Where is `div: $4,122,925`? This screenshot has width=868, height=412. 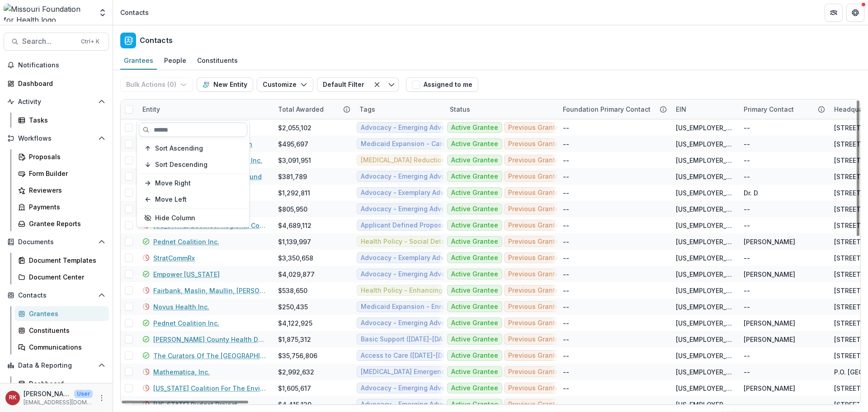 div: $4,122,925 is located at coordinates (296, 323).